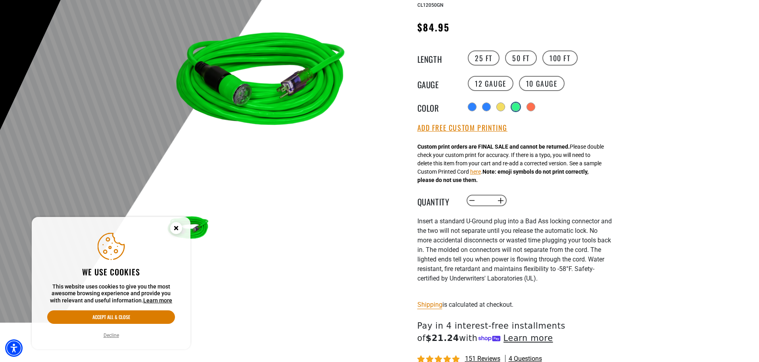 The height and width of the screenshot is (362, 759). I want to click on a: This website uses cookies to give you the most awesome browsing experience and provide you with r..., so click(158, 300).